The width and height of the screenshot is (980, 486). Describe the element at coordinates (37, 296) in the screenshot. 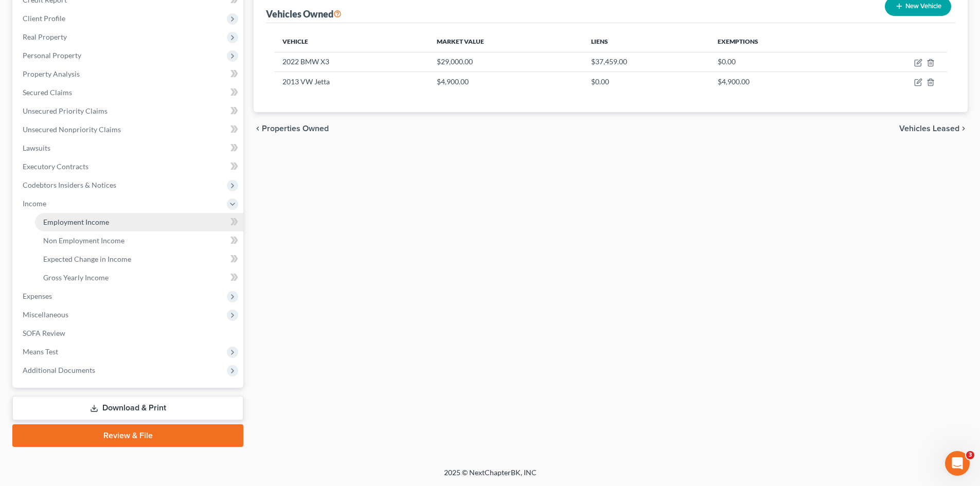

I see `span: Expenses` at that location.